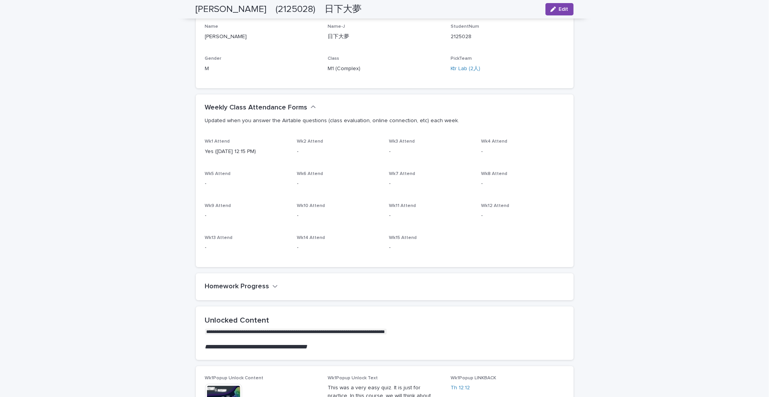 This screenshot has height=397, width=769. What do you see at coordinates (508, 37) in the screenshot?
I see `p: 2125028` at bounding box center [508, 37].